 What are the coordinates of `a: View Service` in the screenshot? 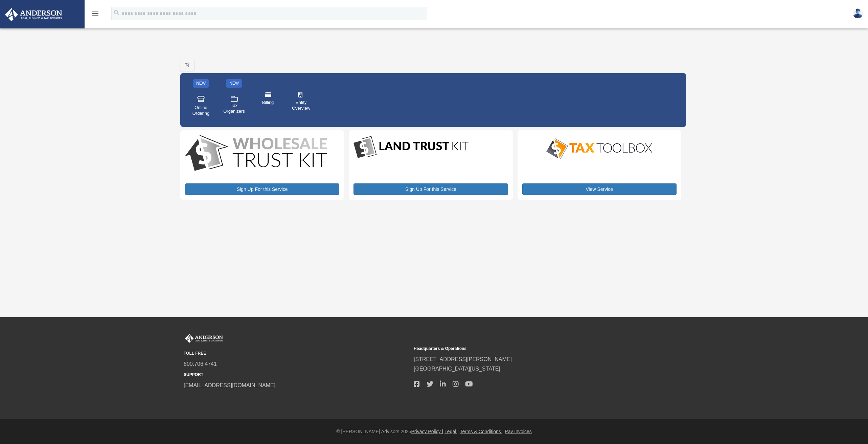 It's located at (600, 189).